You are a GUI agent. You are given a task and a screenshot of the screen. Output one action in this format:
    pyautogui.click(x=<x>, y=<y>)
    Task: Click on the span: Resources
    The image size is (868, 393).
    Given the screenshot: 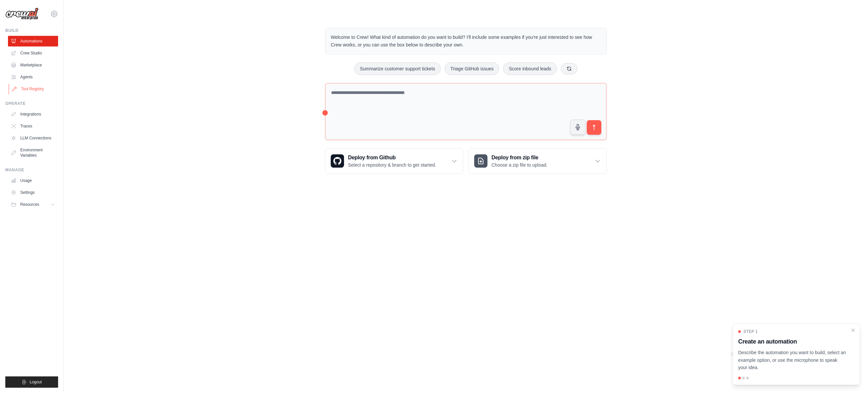 What is the action you would take?
    pyautogui.click(x=30, y=204)
    